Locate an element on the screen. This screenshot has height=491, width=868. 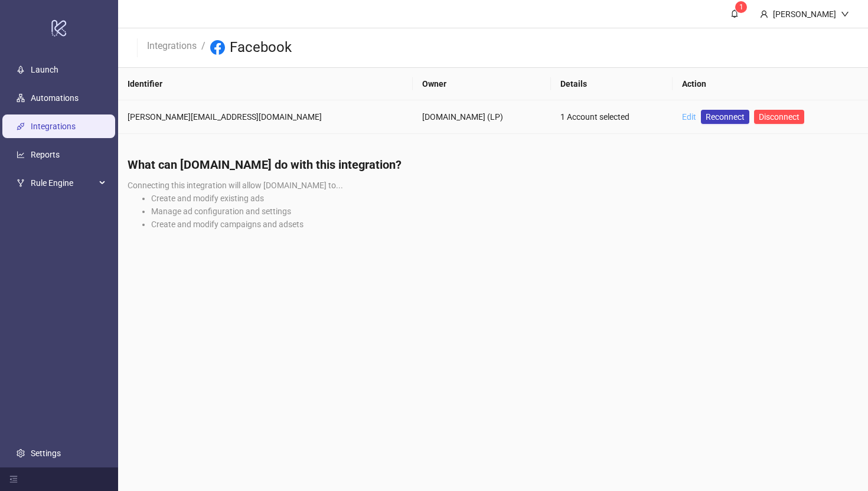
span: Rule Engine is located at coordinates (63, 183).